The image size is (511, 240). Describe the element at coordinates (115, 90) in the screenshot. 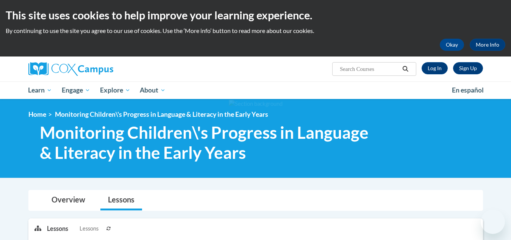

I see `span: Explore` at that location.